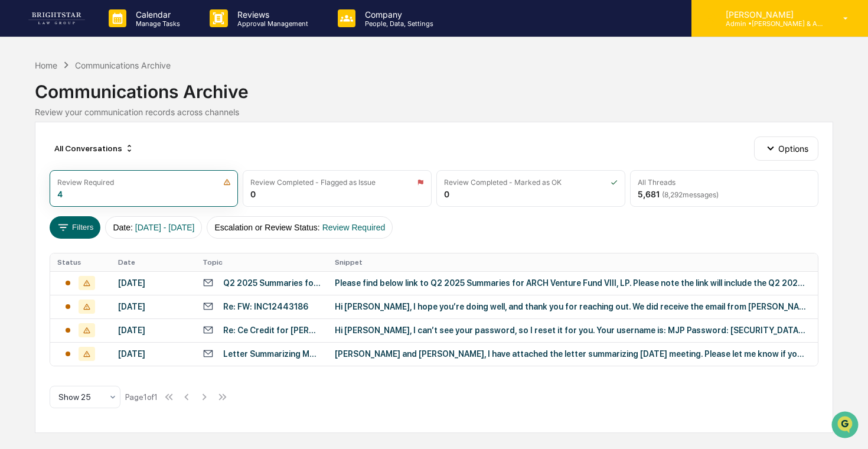  I want to click on a: 🖐️Preclearance, so click(44, 247).